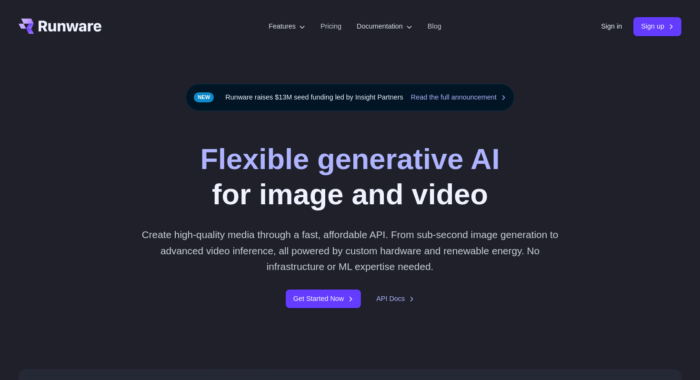  I want to click on label: Documentation, so click(384, 26).